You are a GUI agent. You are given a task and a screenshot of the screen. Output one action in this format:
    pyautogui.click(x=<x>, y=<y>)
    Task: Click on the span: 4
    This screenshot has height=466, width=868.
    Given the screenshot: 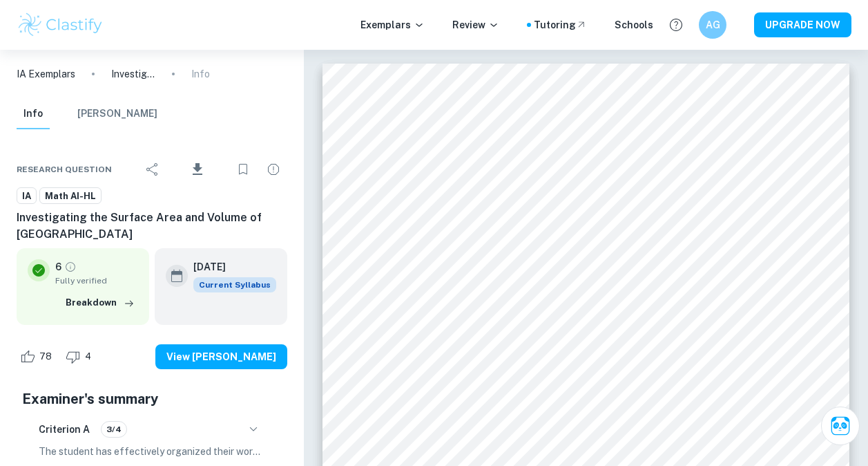 What is the action you would take?
    pyautogui.click(x=87, y=356)
    